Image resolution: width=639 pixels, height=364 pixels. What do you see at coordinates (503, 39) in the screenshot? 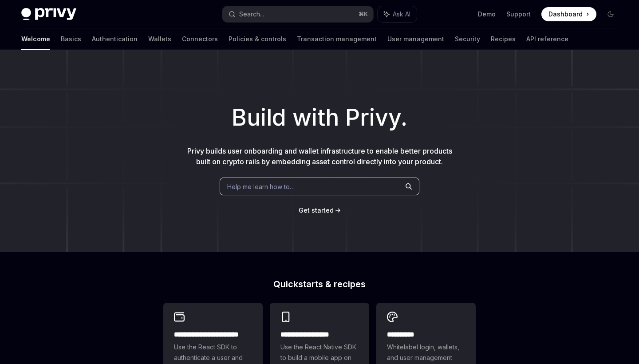
I see `a: Recipes` at bounding box center [503, 39].